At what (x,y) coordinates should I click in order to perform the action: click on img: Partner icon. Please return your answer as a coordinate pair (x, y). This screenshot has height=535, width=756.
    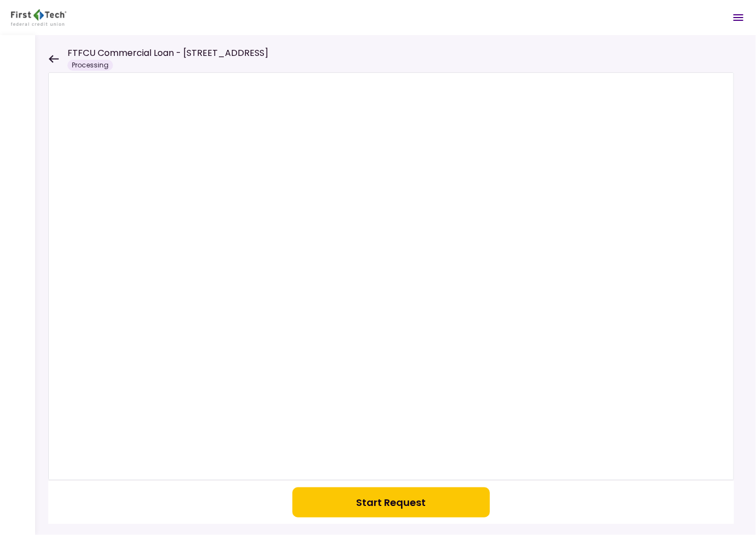
    Looking at the image, I should click on (38, 17).